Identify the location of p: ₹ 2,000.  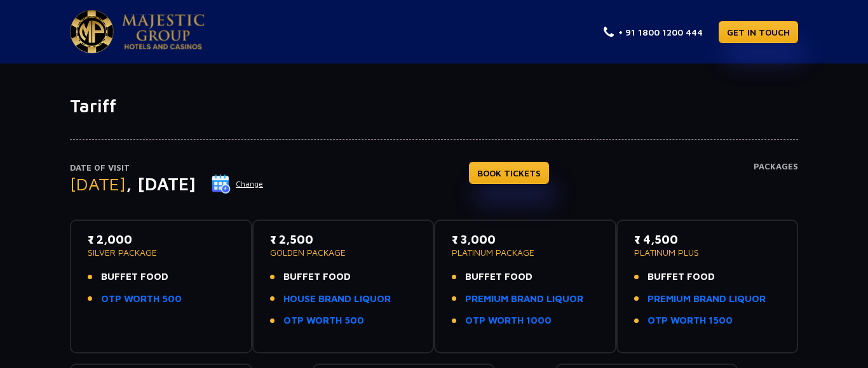
(161, 239).